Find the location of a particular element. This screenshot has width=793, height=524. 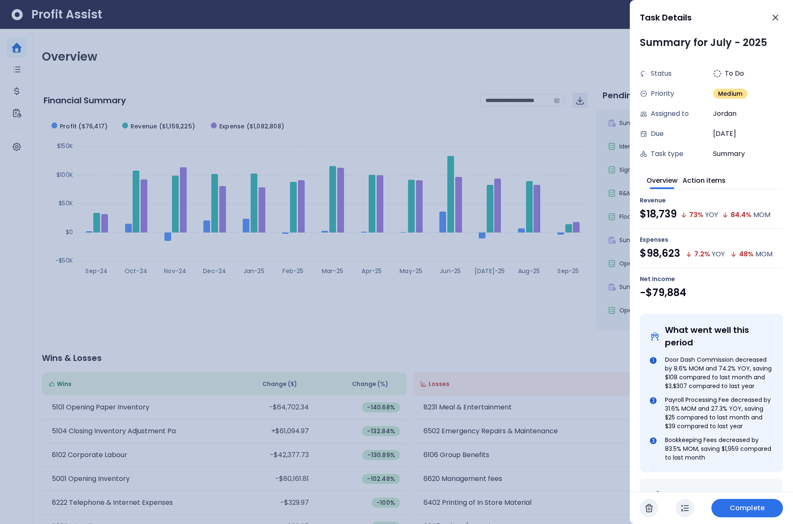

div: Door Dash Commission decreased by 8.6% MOM and 74.2% YOY, saving $108 compared to last month and ... is located at coordinates (718, 373).